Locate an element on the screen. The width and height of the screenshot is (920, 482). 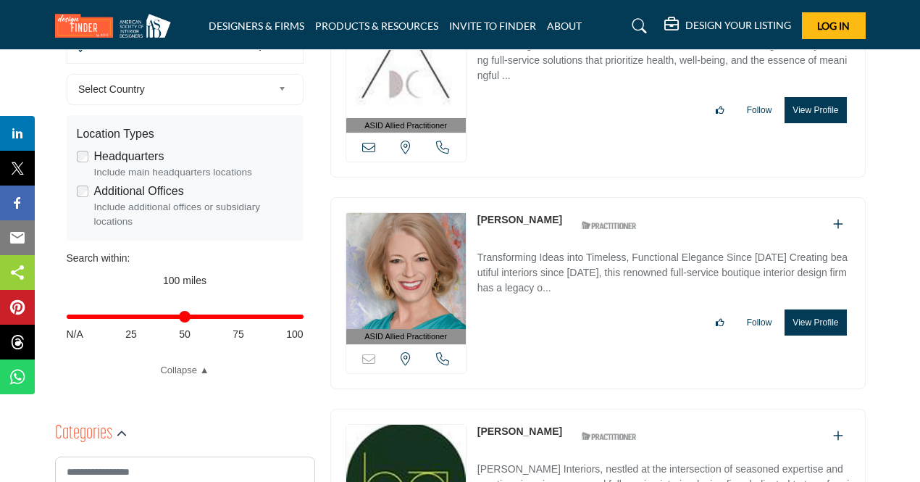
img: Site Logo is located at coordinates (117, 25).